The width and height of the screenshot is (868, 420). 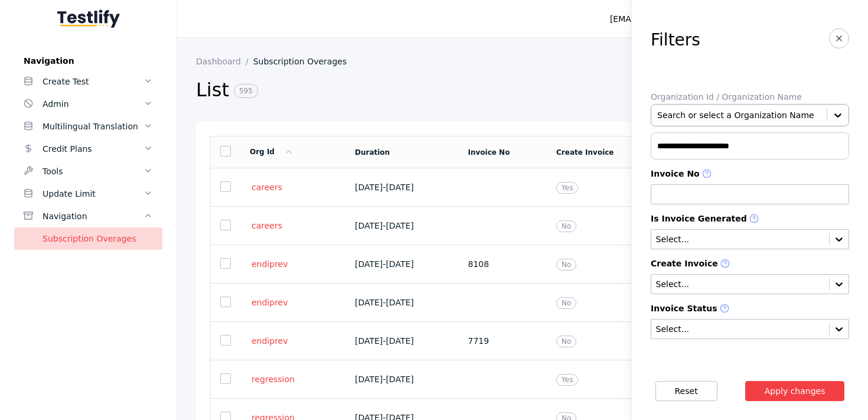 What do you see at coordinates (225, 62) in the screenshot?
I see `a: Dashboard` at bounding box center [225, 62].